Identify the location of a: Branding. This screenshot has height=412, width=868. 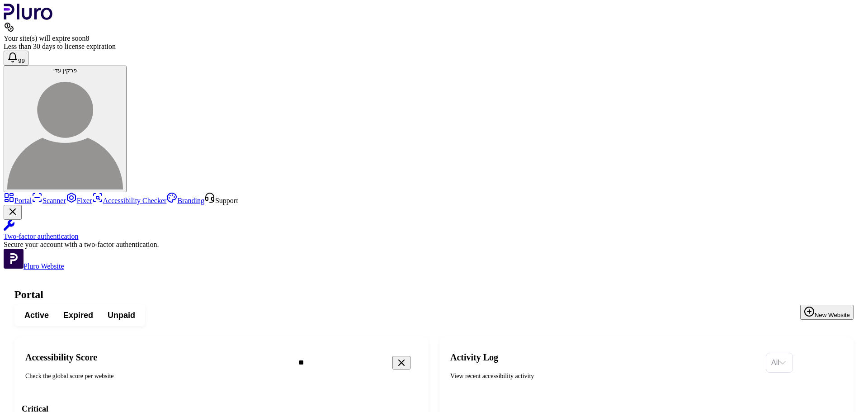
(185, 200).